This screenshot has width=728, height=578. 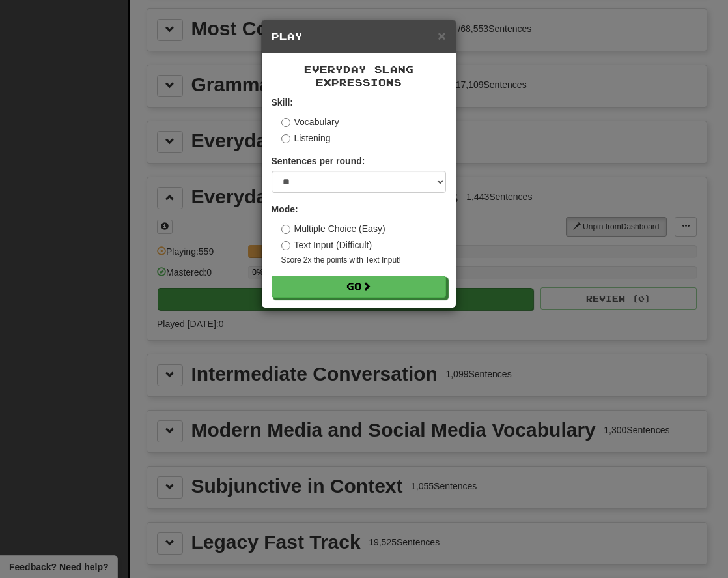 I want to click on input: Vocabulary, so click(x=286, y=123).